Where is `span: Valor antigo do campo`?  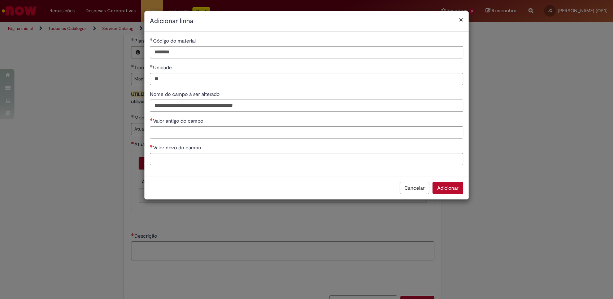
span: Valor antigo do campo is located at coordinates (179, 121).